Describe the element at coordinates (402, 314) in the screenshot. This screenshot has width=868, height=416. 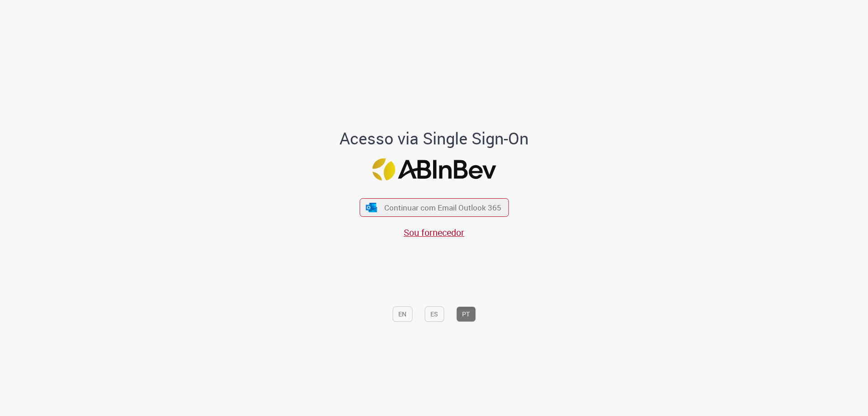
I see `button: EN` at that location.